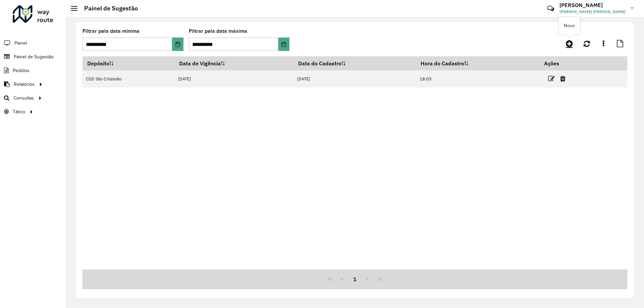  I want to click on th: Data de Vigência, so click(234, 63).